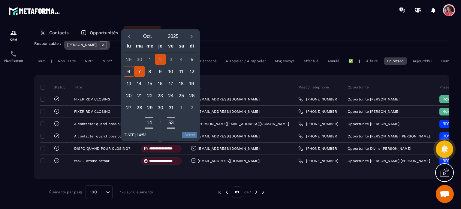  What do you see at coordinates (190, 135) in the screenshot?
I see `button: Select` at bounding box center [190, 135].